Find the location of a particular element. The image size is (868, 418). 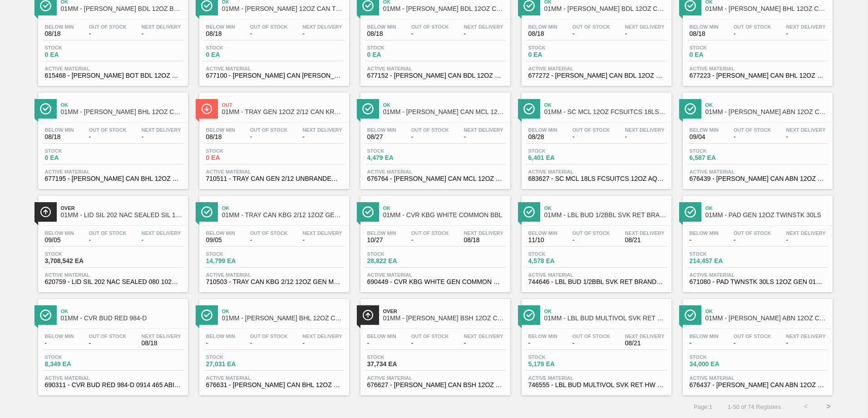

span: 5,178 EA is located at coordinates (560, 363).